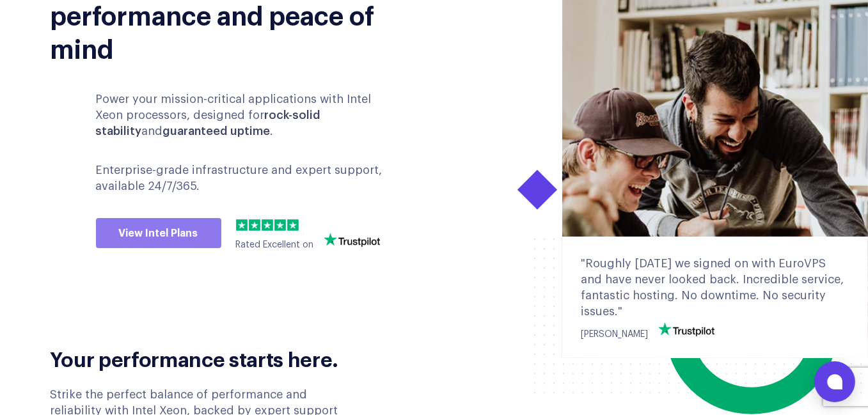 The height and width of the screenshot is (415, 868). What do you see at coordinates (248, 179) in the screenshot?
I see `p: Enterprise-grade infrastructure and expert support, available 24/7/365.` at bounding box center [248, 179].